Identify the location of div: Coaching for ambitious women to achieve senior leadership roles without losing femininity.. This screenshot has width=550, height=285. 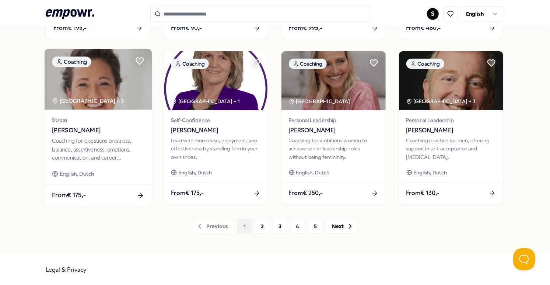
(334, 149).